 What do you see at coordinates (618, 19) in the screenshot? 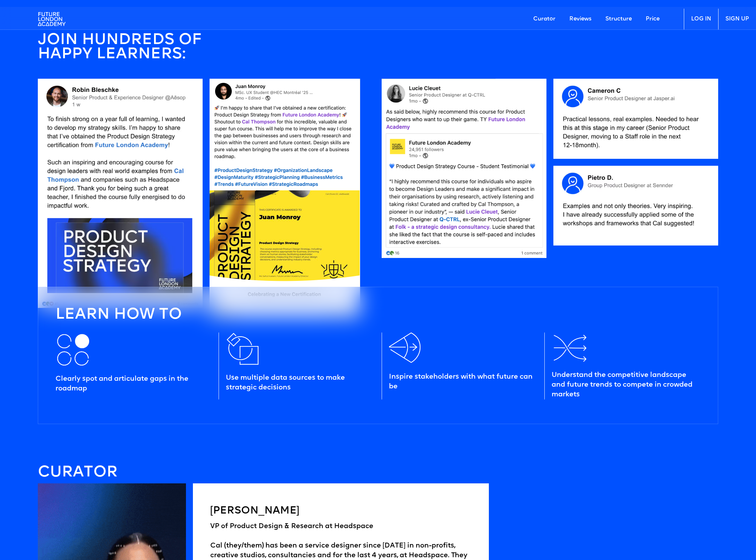
I see `a: Structure` at bounding box center [618, 19].